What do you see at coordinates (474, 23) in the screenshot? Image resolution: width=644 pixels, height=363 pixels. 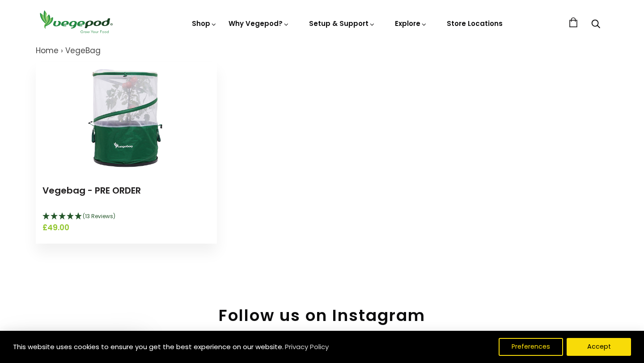 I see `a: Store Locations` at bounding box center [474, 23].